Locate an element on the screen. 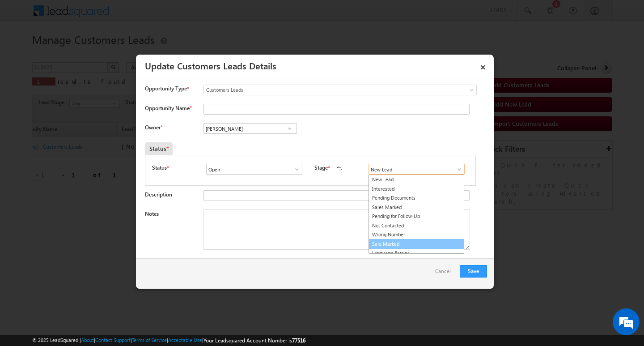 The image size is (644, 346). a: Update Customers Leads Details is located at coordinates (211, 66).